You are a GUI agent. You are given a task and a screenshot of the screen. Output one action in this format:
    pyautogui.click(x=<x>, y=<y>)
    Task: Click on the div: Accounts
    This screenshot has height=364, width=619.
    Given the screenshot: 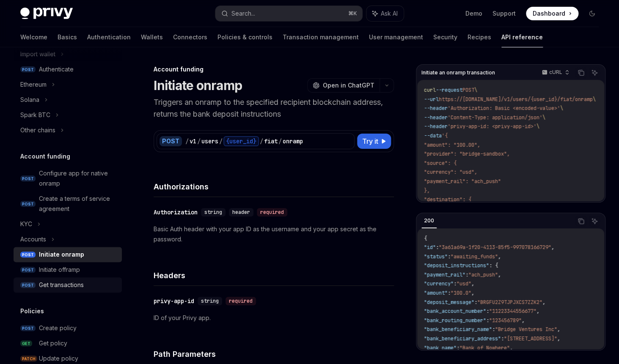 What is the action you would take?
    pyautogui.click(x=33, y=240)
    